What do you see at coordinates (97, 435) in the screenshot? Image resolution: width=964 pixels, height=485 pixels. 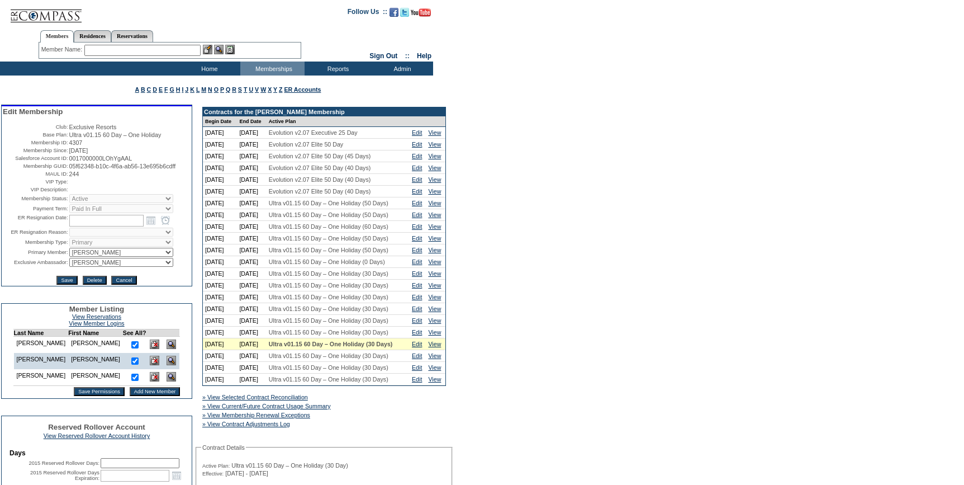 I see `a: View Reserved Rollover Account History` at bounding box center [97, 435].